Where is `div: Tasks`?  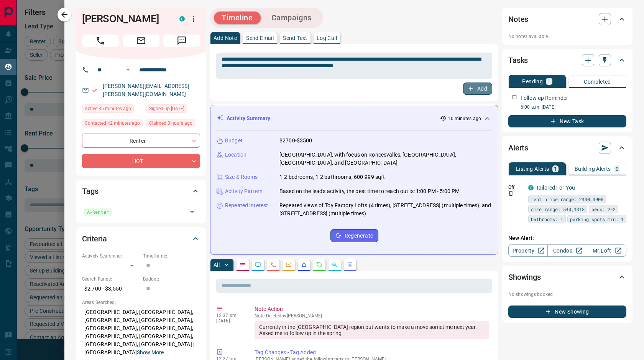
div: Tasks is located at coordinates (567, 60).